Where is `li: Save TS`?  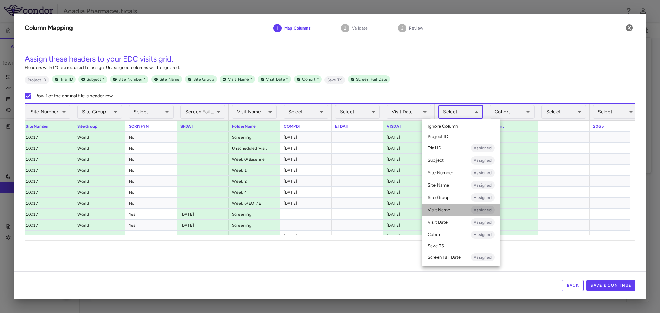 li: Save TS is located at coordinates (461, 246).